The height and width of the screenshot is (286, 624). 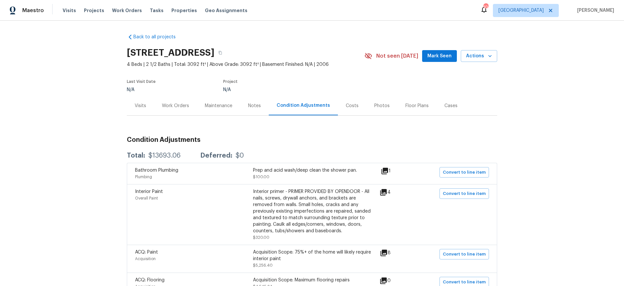 I want to click on div: 8, so click(x=396, y=253).